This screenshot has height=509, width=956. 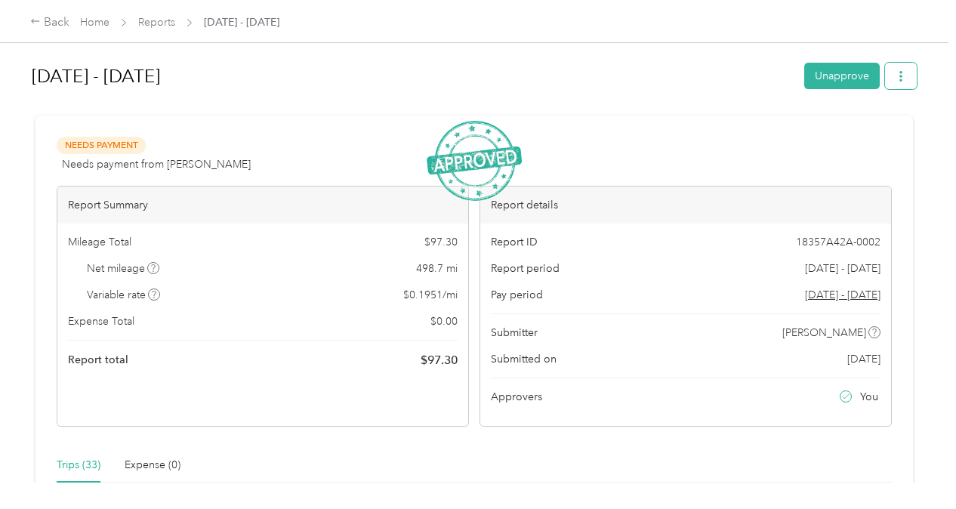 I want to click on span: Report period, so click(x=525, y=268).